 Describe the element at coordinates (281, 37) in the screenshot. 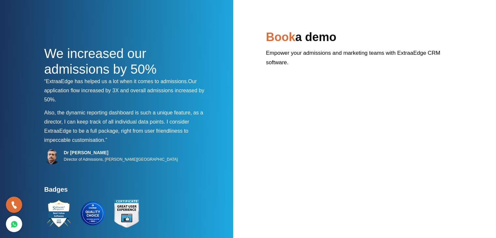

I see `span: Book` at that location.